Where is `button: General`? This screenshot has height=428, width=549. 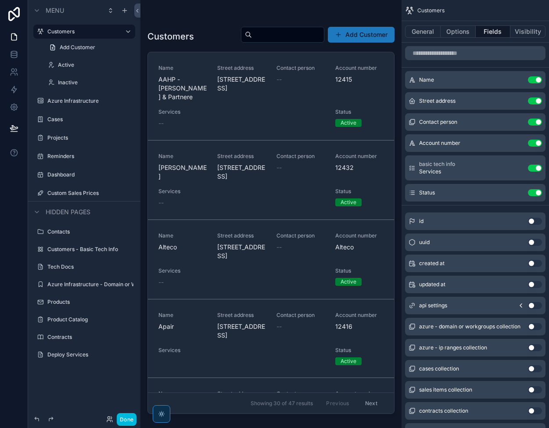 button: General is located at coordinates (422, 32).